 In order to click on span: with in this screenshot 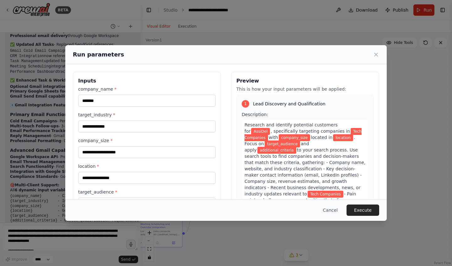, I will do `click(274, 138)`.